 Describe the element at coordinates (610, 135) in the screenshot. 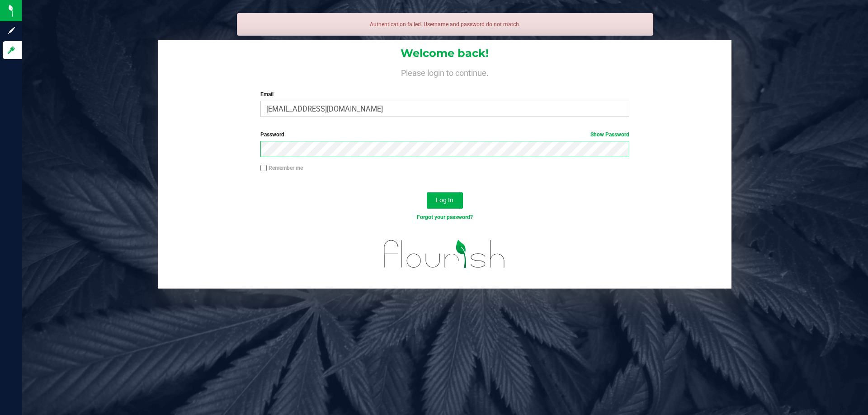

I see `a: Show Password` at that location.